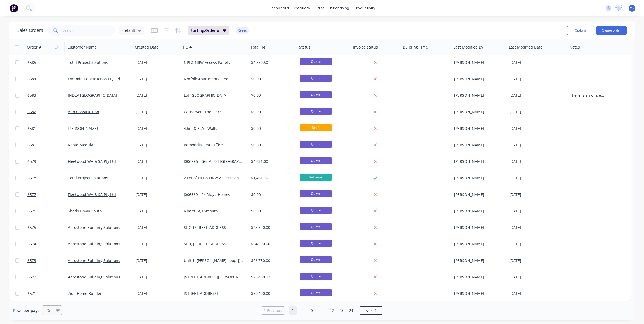 The width and height of the screenshot is (644, 324). Describe the element at coordinates (272, 261) in the screenshot. I see `div: $26,730.00` at that location.